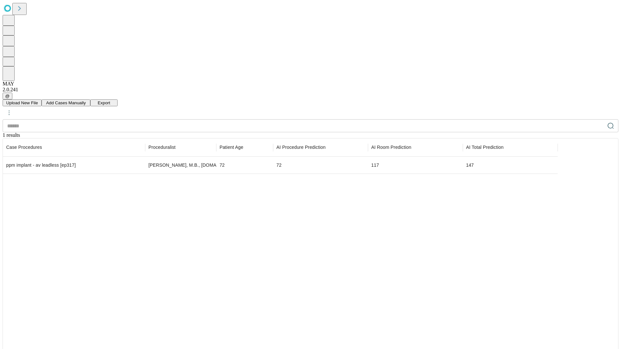  I want to click on span: Patient Age, so click(231, 147).